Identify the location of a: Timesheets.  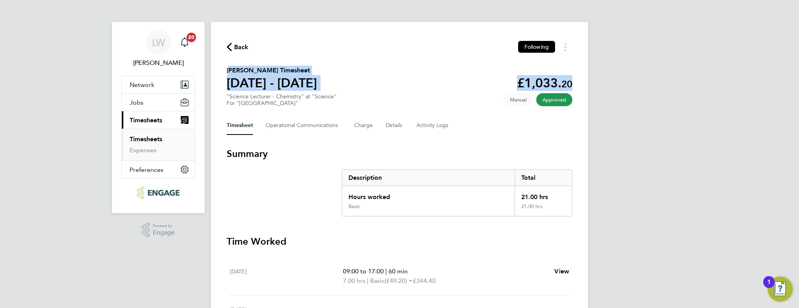
(146, 139).